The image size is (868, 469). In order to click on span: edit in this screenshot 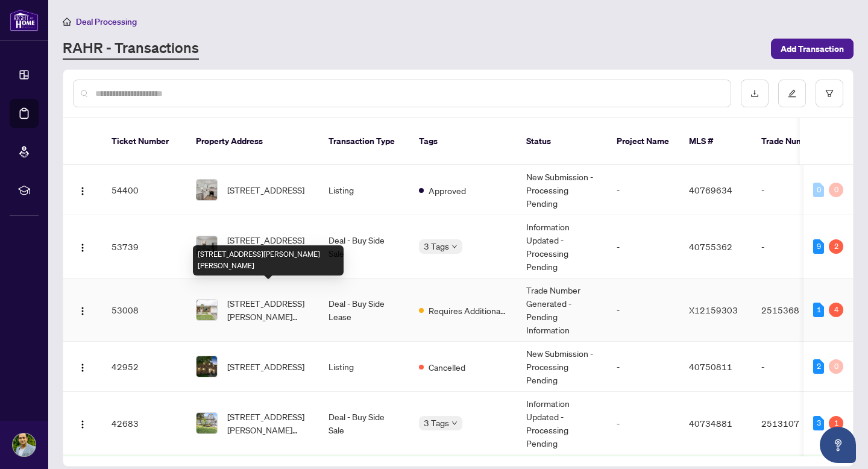, I will do `click(792, 93)`.